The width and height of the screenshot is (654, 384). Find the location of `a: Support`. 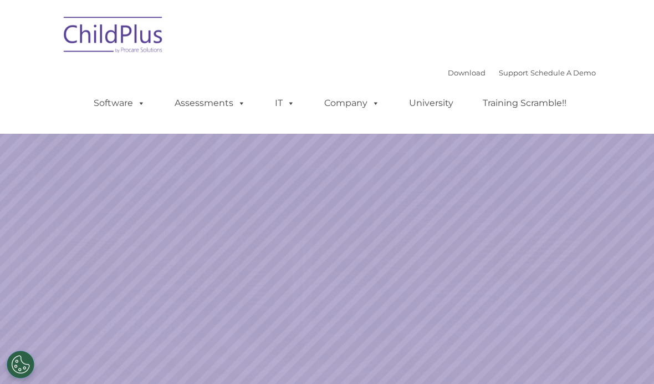

a: Support is located at coordinates (513, 73).